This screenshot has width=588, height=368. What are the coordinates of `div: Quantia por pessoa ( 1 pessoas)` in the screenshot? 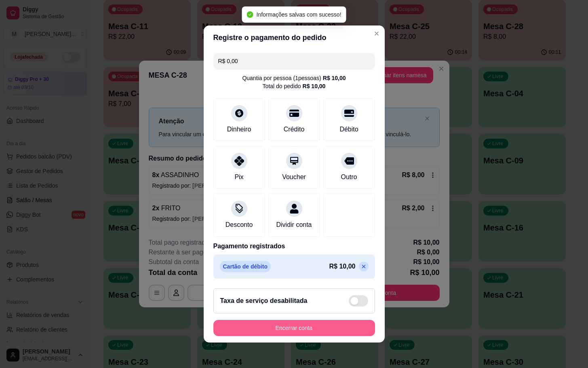 It's located at (294, 78).